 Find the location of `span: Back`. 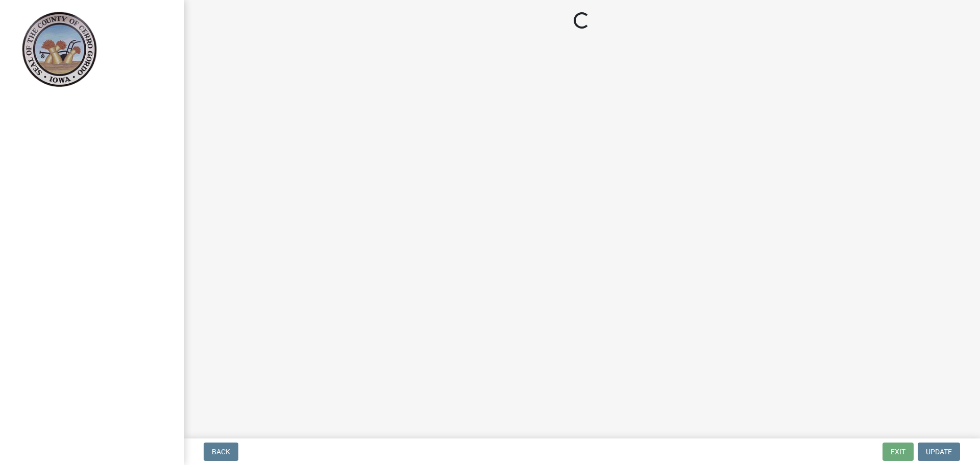

span: Back is located at coordinates (221, 452).